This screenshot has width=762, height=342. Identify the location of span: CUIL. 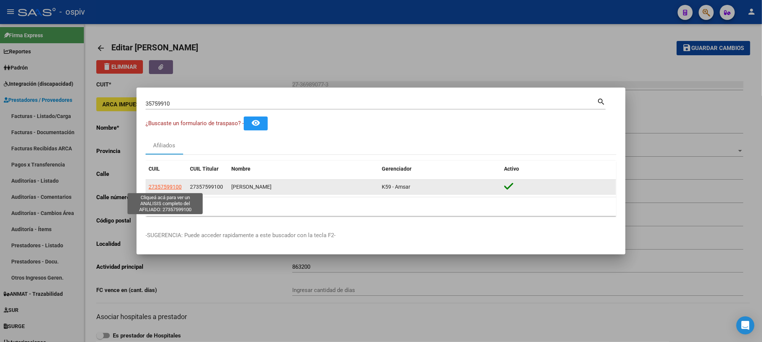
(154, 169).